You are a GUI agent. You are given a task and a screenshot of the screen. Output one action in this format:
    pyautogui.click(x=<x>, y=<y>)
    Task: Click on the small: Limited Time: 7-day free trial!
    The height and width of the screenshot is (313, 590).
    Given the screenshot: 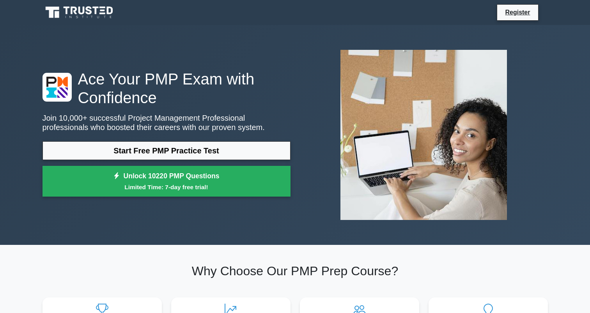 What is the action you would take?
    pyautogui.click(x=166, y=187)
    